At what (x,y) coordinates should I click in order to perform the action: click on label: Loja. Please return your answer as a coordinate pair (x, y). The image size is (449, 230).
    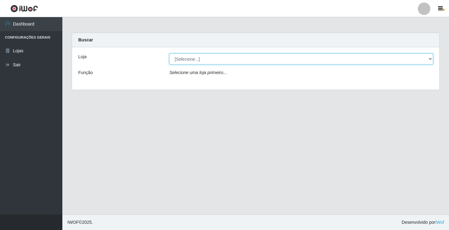
    Looking at the image, I should click on (82, 57).